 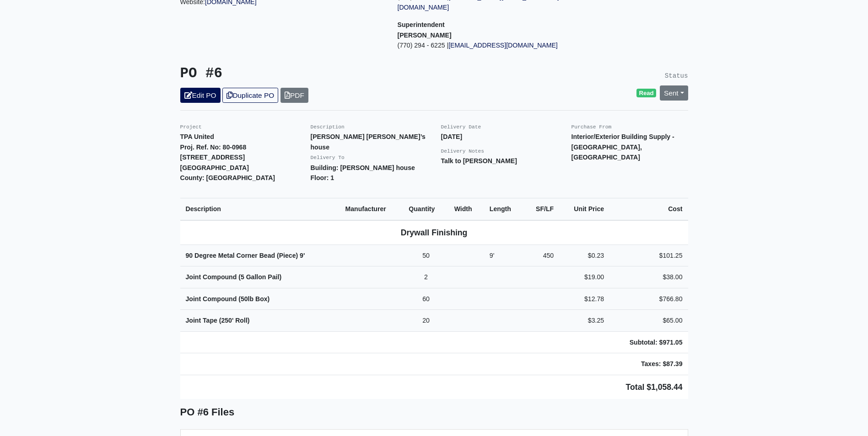 What do you see at coordinates (648, 209) in the screenshot?
I see `th: Cost` at bounding box center [648, 209].